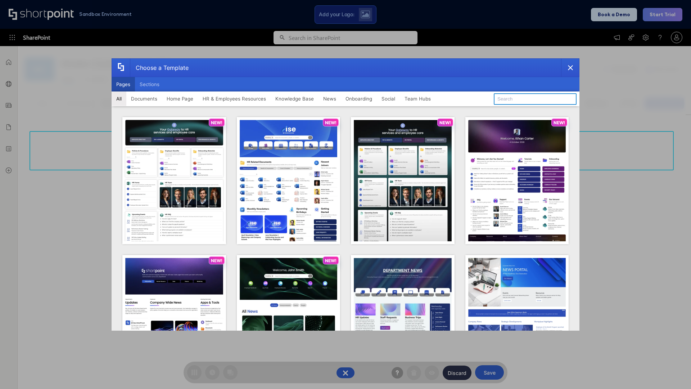 This screenshot has width=691, height=389. Describe the element at coordinates (119, 99) in the screenshot. I see `button: All` at that location.